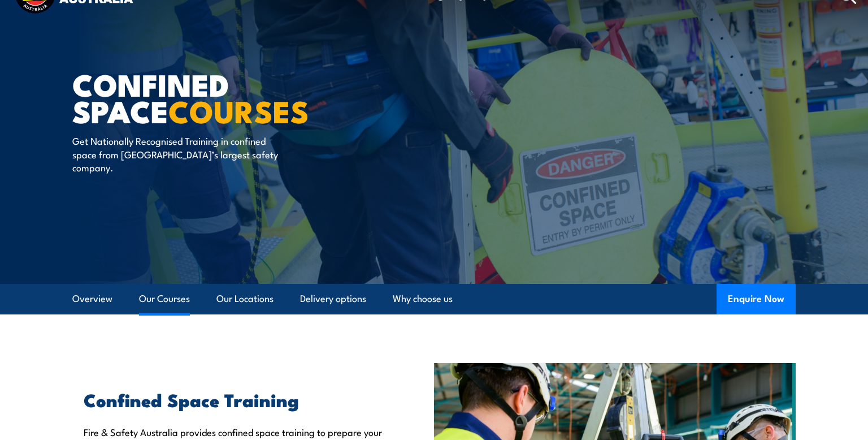 The width and height of the screenshot is (868, 440). What do you see at coordinates (239, 110) in the screenshot?
I see `strong: COURSES` at bounding box center [239, 110].